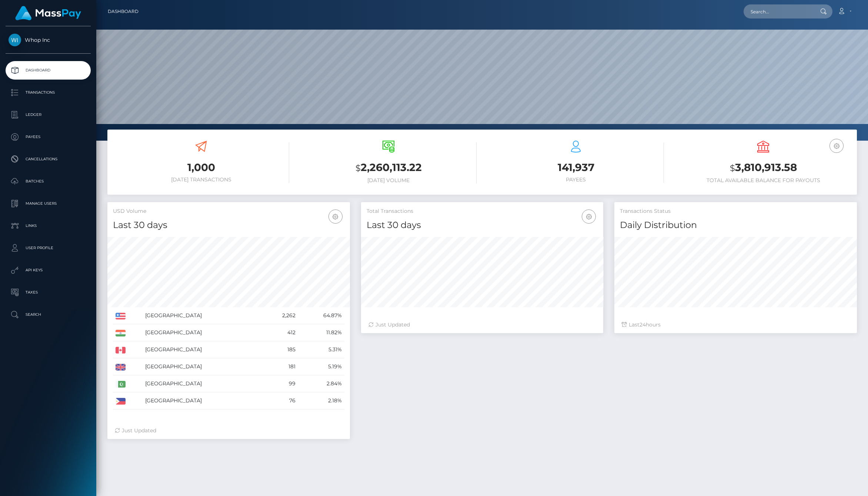  Describe the element at coordinates (48, 293) in the screenshot. I see `p: Taxes` at that location.